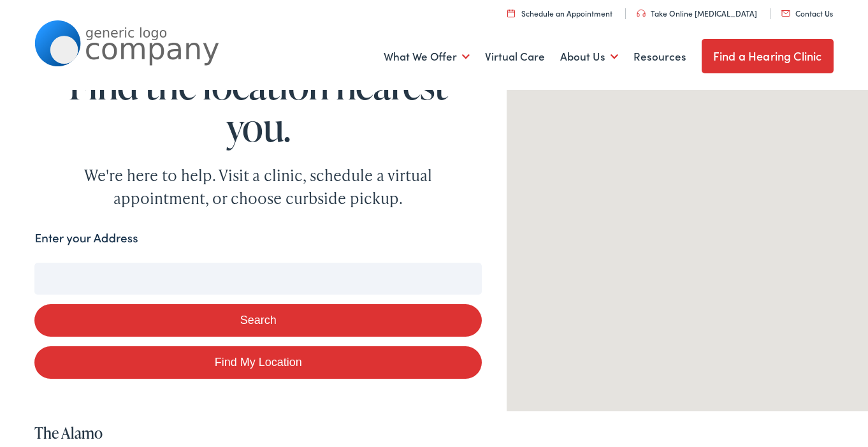 This screenshot has height=447, width=868. Describe the element at coordinates (258, 279) in the screenshot. I see `input: Enter your address or zip code` at that location.